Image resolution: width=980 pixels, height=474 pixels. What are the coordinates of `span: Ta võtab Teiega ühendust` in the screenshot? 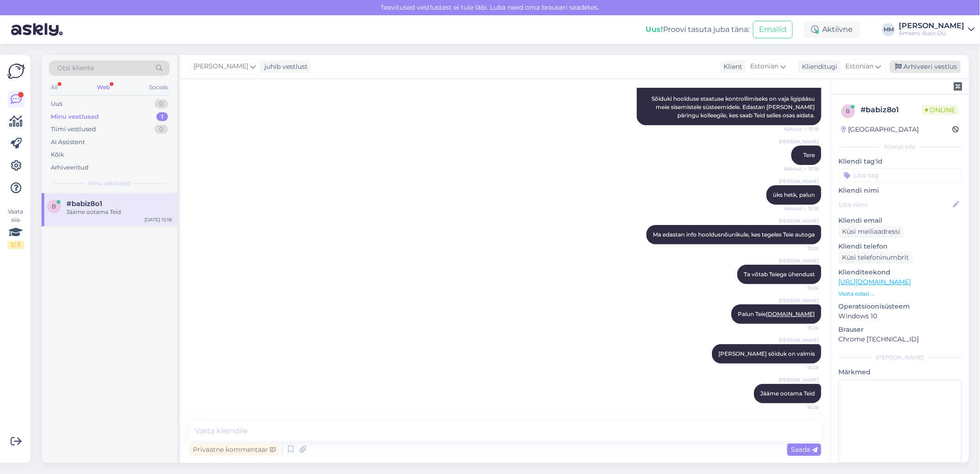 It's located at (779, 274).